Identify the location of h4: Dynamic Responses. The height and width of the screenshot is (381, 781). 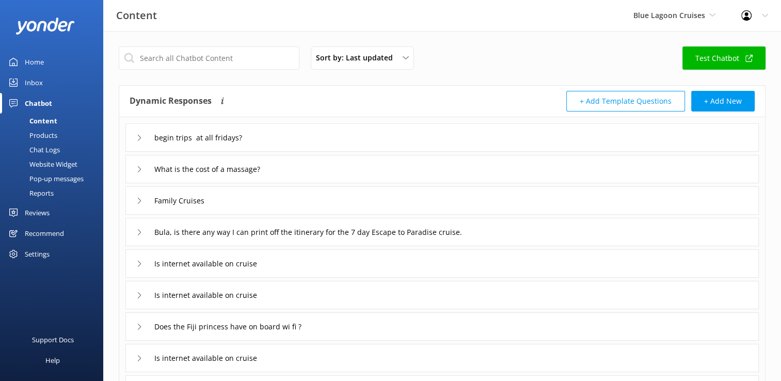
(170, 101).